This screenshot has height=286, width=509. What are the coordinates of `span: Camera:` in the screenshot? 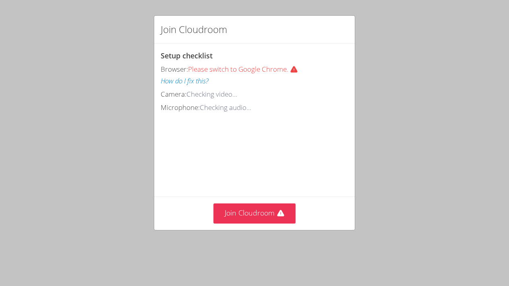 It's located at (174, 94).